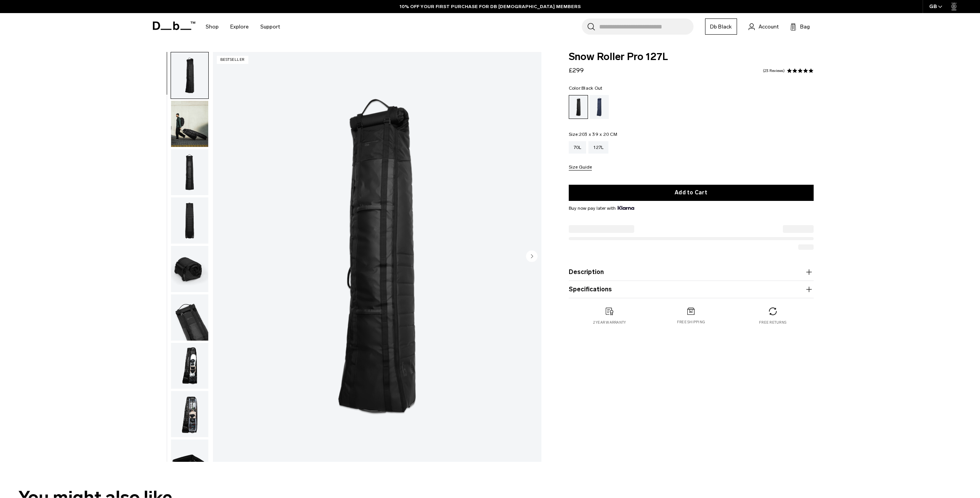 This screenshot has width=980, height=498. I want to click on button: Snow_roller_pro_black_out_new_db10.png, so click(189, 124).